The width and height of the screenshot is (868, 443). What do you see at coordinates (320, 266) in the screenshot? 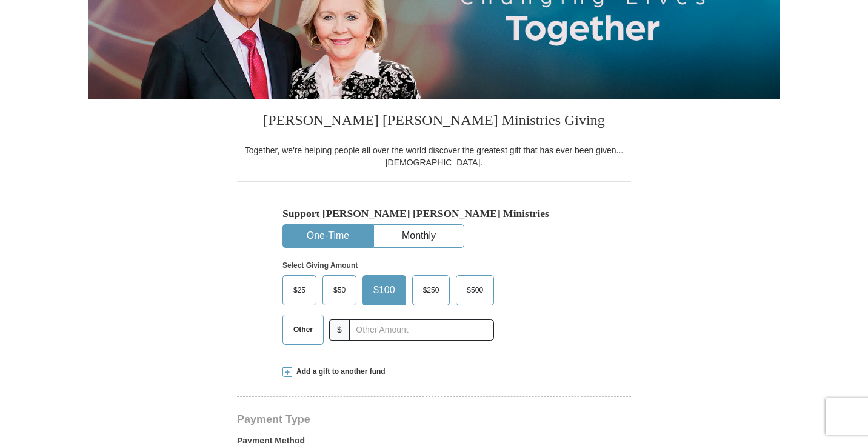
I see `strong: Select Giving Amount` at bounding box center [320, 266].